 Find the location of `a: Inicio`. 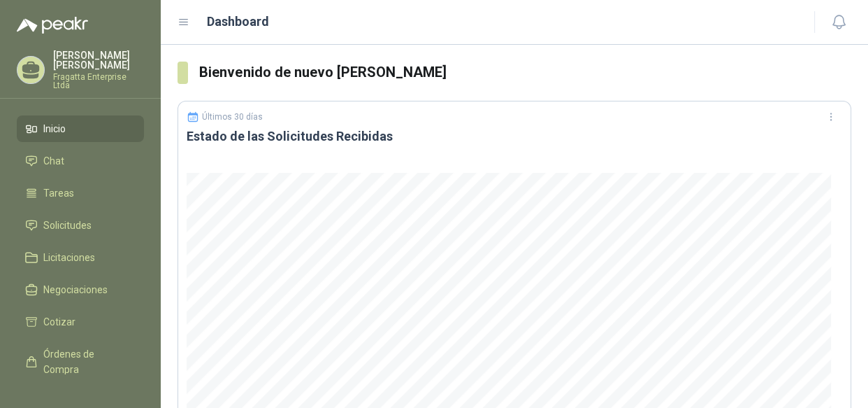

a: Inicio is located at coordinates (80, 129).